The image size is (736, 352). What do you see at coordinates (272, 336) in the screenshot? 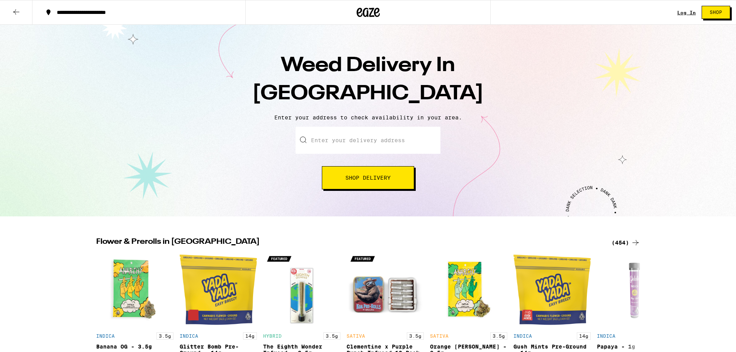
I see `p: HYBRID` at bounding box center [272, 336].